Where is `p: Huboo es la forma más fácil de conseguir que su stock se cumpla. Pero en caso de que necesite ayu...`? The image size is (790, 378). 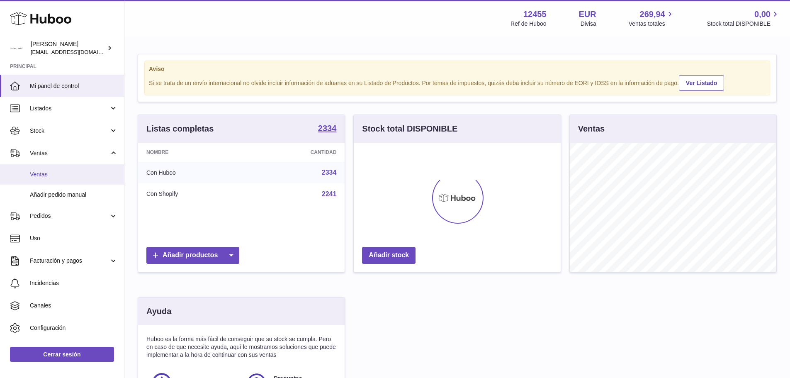
p: Huboo es la forma más fácil de conseguir que su stock se cumpla. Pero en caso de que necesite ayu... is located at coordinates (241, 347).